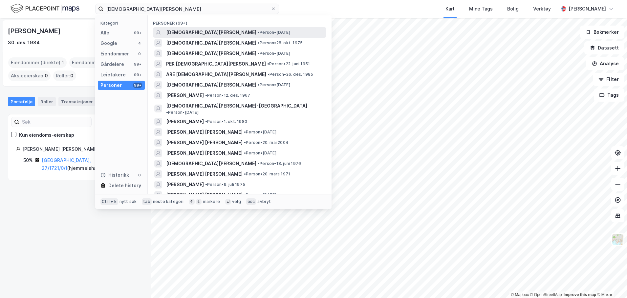  What do you see at coordinates (251, 202) in the screenshot?
I see `div: esc` at bounding box center [251, 202].